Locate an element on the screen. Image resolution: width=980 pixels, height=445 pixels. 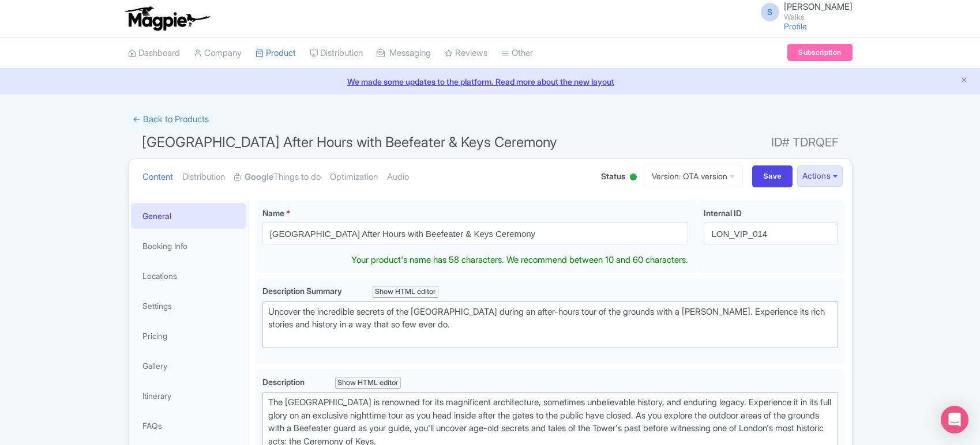
div: Active is located at coordinates (633, 178).